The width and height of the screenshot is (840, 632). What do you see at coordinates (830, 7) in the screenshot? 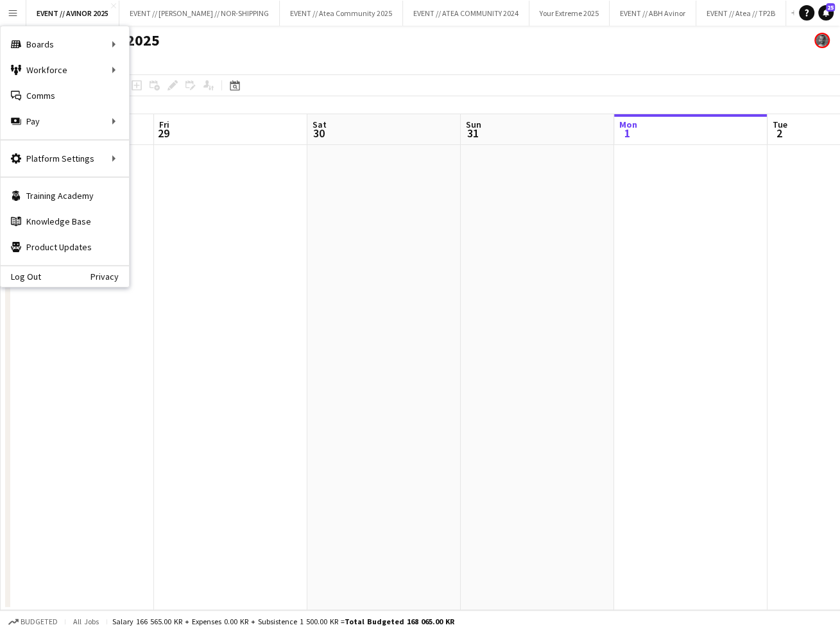
I see `span: 25` at bounding box center [830, 7].